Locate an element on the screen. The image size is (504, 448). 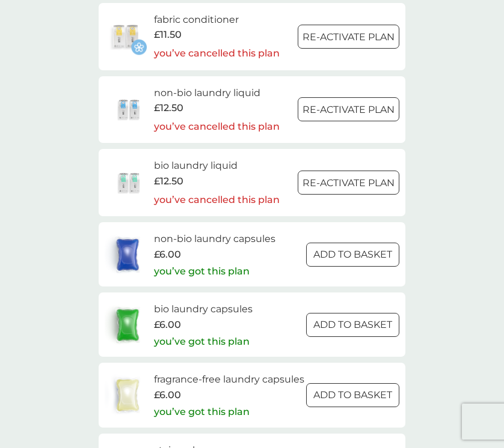
img: fabric conditioner is located at coordinates (125, 37).